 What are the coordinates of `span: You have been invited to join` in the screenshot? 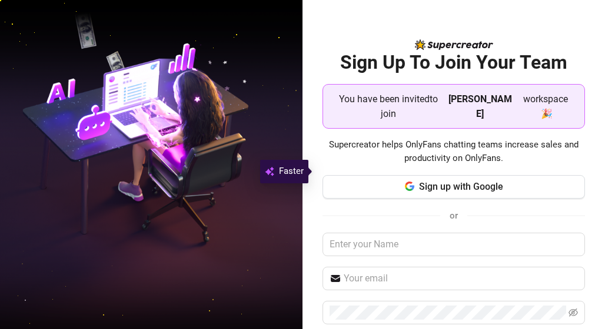 It's located at (388, 106).